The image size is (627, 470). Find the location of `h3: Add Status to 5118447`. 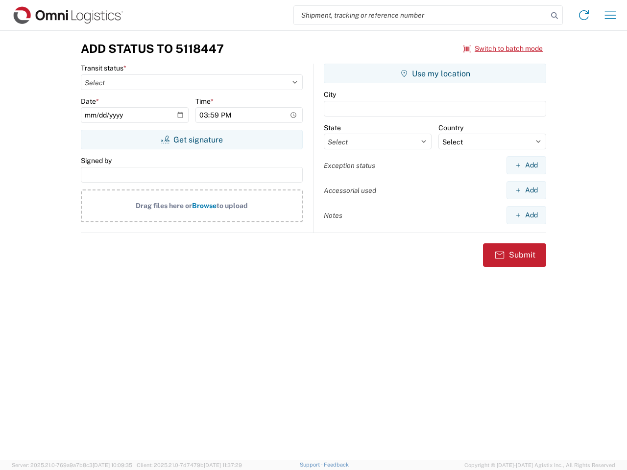

h3: Add Status to 5118447 is located at coordinates (152, 48).